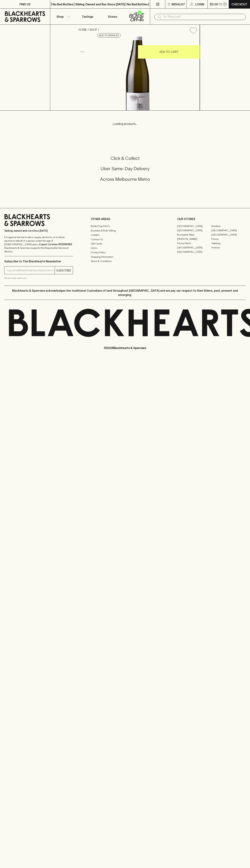 The image size is (250, 868). I want to click on a: Careers, so click(125, 235).